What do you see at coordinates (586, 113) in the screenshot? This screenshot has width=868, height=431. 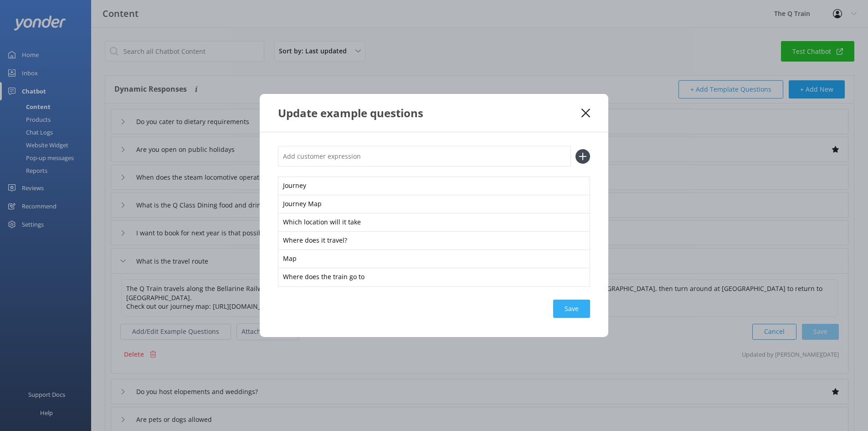 I see `button: Close` at bounding box center [586, 113].